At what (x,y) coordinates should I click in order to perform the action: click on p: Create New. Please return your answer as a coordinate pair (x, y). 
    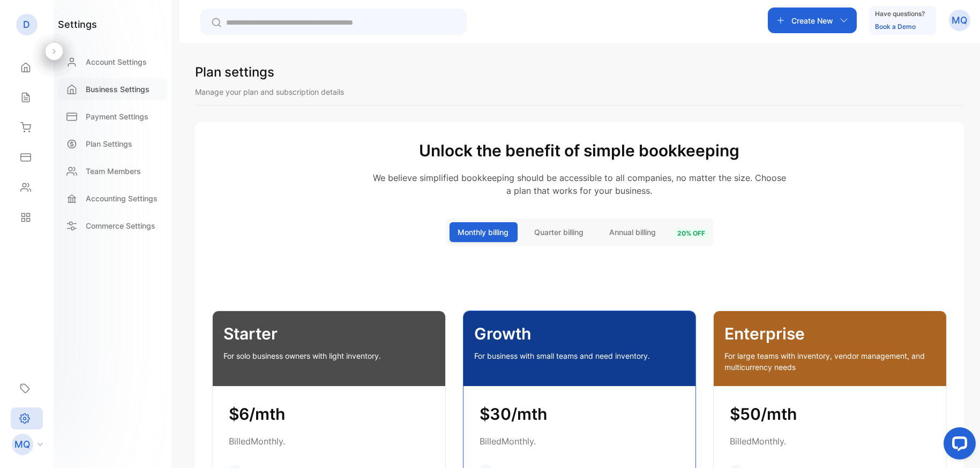
    Looking at the image, I should click on (813, 21).